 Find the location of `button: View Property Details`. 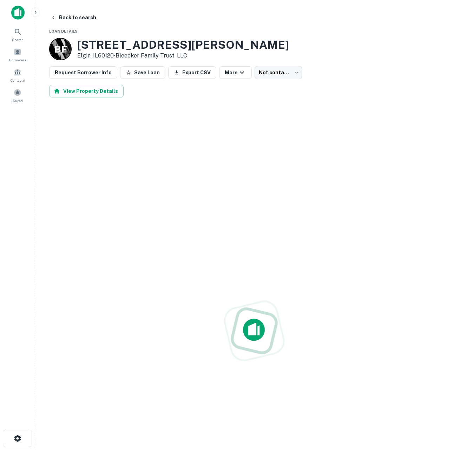

button: View Property Details is located at coordinates (86, 91).